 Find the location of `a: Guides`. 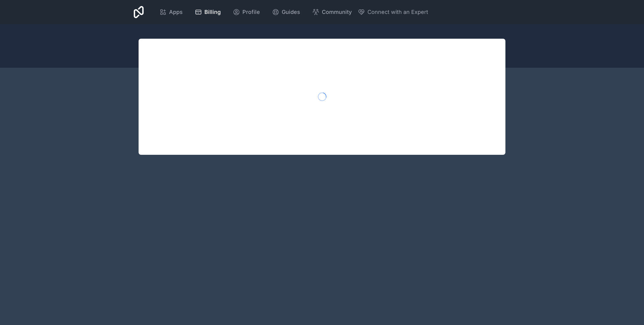

a: Guides is located at coordinates (286, 12).